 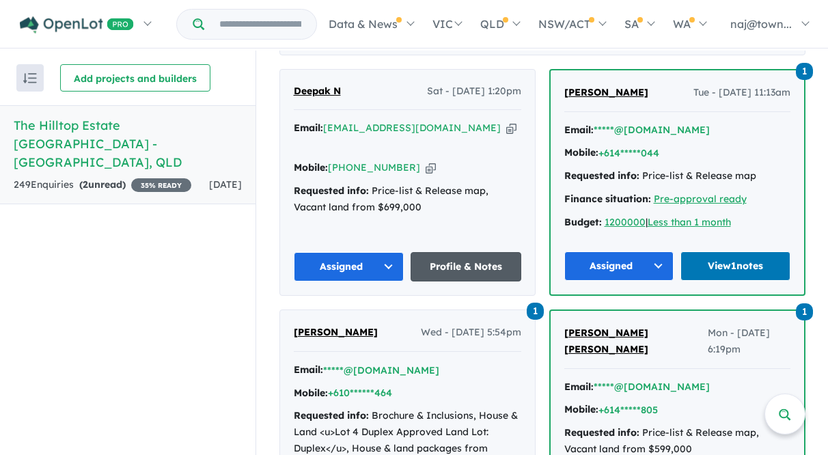 I want to click on span: Deepak N, so click(x=317, y=91).